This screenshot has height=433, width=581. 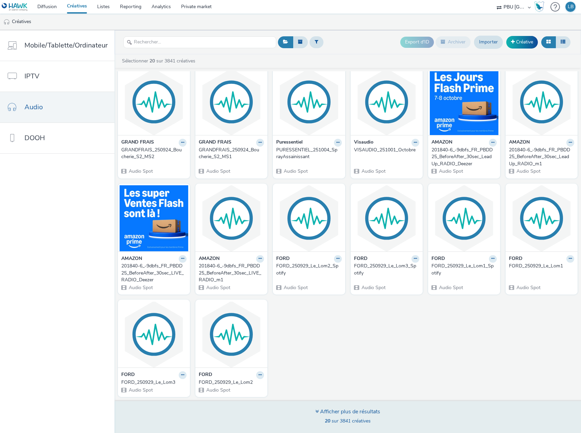 What do you see at coordinates (386, 102) in the screenshot?
I see `img: VISAUDIO_251001_Octobre visual` at bounding box center [386, 102].